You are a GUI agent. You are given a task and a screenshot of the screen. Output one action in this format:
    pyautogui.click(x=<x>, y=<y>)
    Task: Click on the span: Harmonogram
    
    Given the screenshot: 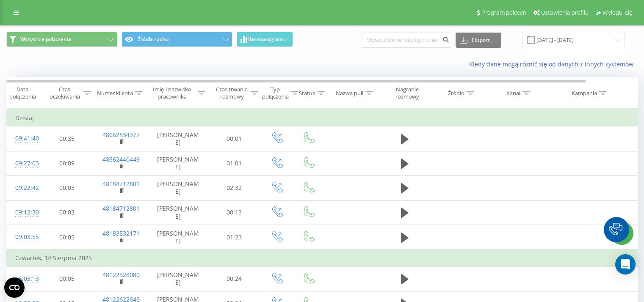 What is the action you would take?
    pyautogui.click(x=265, y=40)
    